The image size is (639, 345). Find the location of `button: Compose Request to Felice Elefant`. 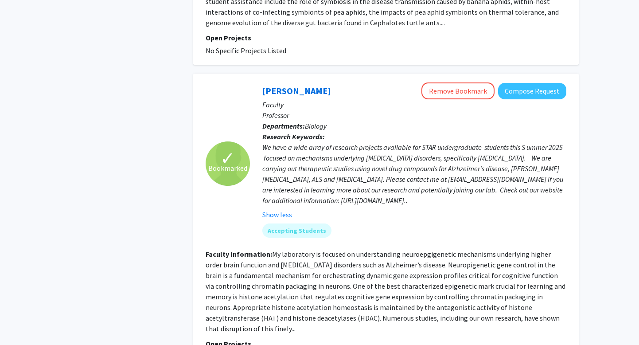

button: Compose Request to Felice Elefant is located at coordinates (532, 91).